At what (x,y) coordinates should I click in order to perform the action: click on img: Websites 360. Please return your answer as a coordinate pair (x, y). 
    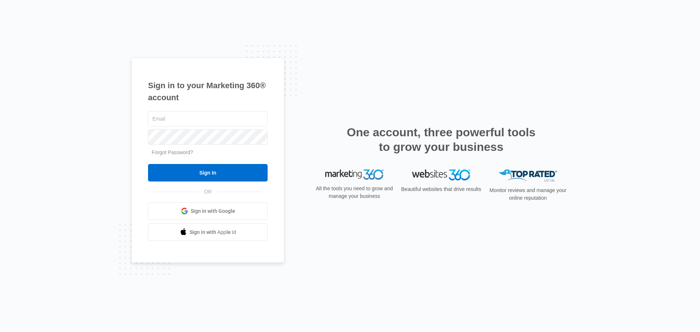
    Looking at the image, I should click on (441, 175).